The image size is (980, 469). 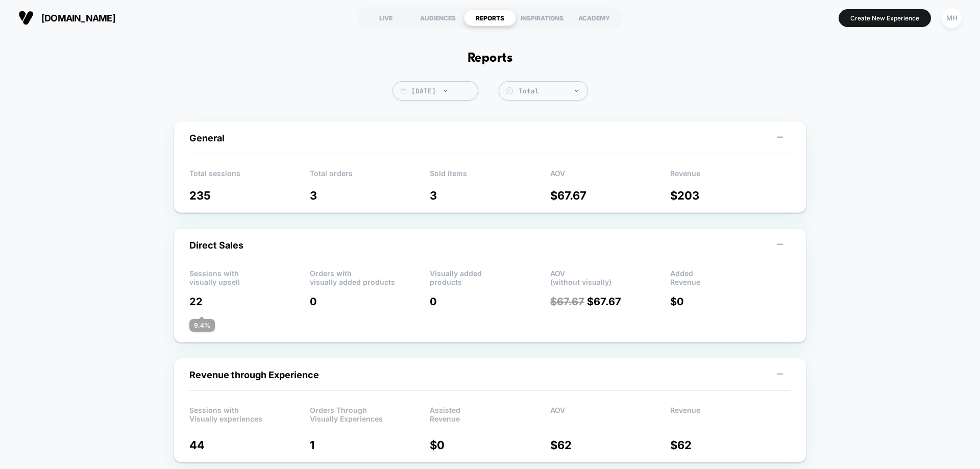 What do you see at coordinates (386, 18) in the screenshot?
I see `div: LIVE` at bounding box center [386, 18].